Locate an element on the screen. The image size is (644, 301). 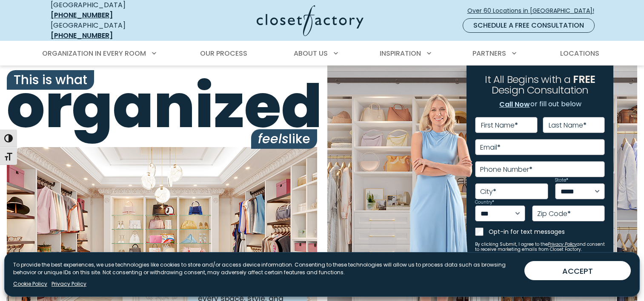
label: Opt-in for text messages is located at coordinates (546, 232).